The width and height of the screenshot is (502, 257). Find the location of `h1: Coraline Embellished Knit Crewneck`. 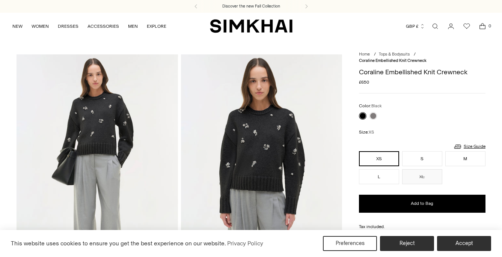

h1: Coraline Embellished Knit Crewneck is located at coordinates (422, 72).